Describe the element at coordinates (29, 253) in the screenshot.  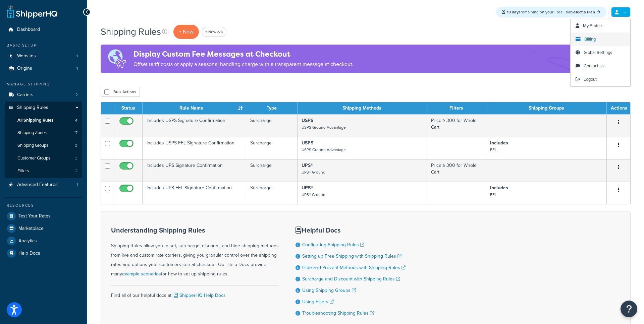
I see `span: Help Docs` at that location.